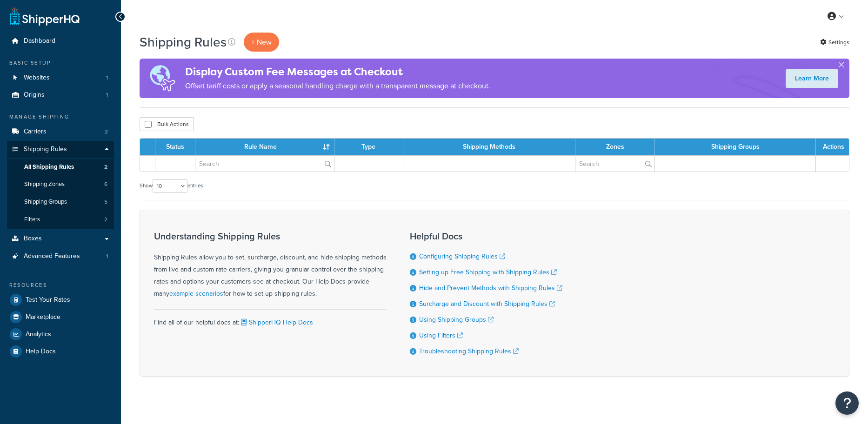  Describe the element at coordinates (489, 147) in the screenshot. I see `th: Shipping Methods` at that location.